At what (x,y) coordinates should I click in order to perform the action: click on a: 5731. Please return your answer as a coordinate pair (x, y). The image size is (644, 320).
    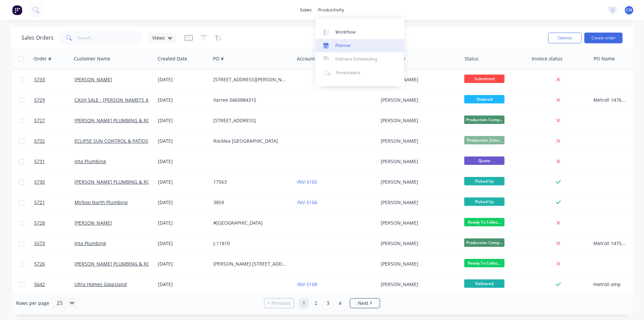
    Looking at the image, I should click on (54, 161).